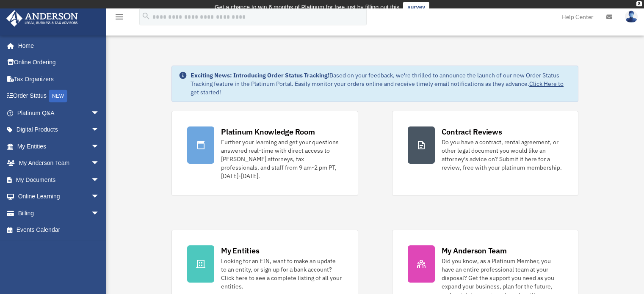  I want to click on strong: Exciting News: Introducing Order Status Tracking!, so click(260, 75).